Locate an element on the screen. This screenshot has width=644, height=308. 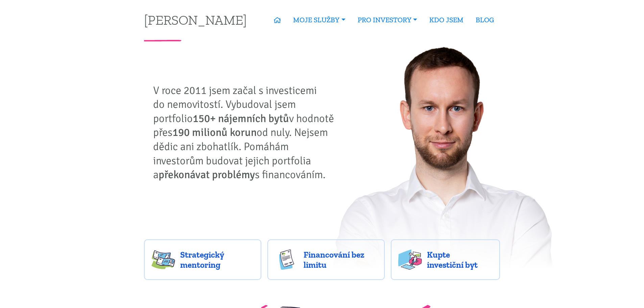
img: finance is located at coordinates (287, 260).